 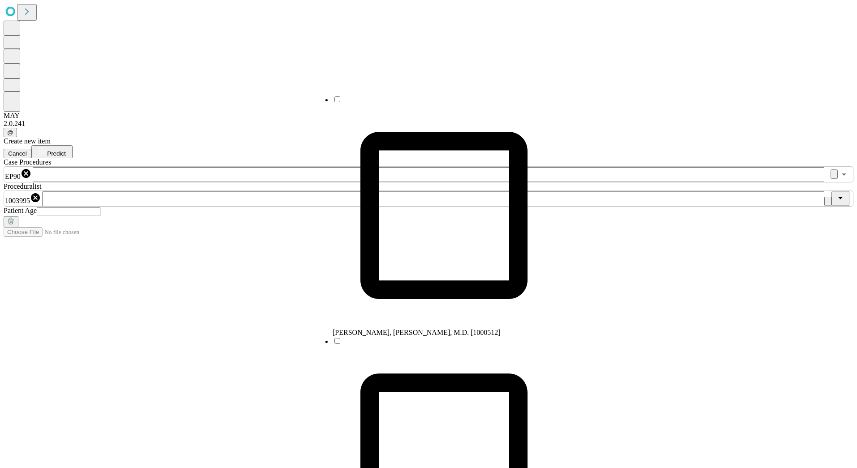 What do you see at coordinates (27, 162) in the screenshot?
I see `span: Scheduled Procedure` at bounding box center [27, 162].